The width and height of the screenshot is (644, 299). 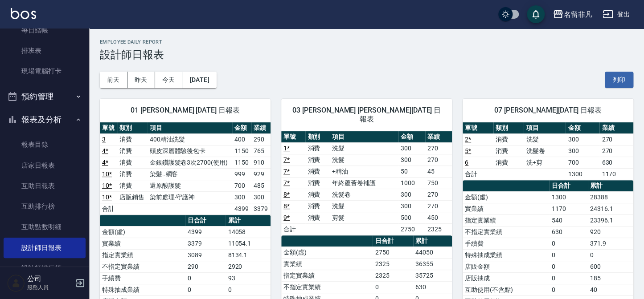 What do you see at coordinates (364, 183) in the screenshot?
I see `td: 年終蘆薈卷補護` at bounding box center [364, 183].